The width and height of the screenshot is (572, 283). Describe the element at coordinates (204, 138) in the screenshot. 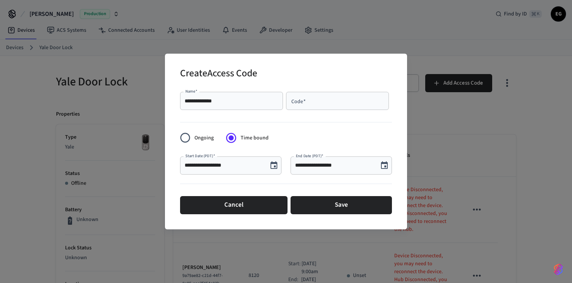

I see `span: Ongoing` at that location.